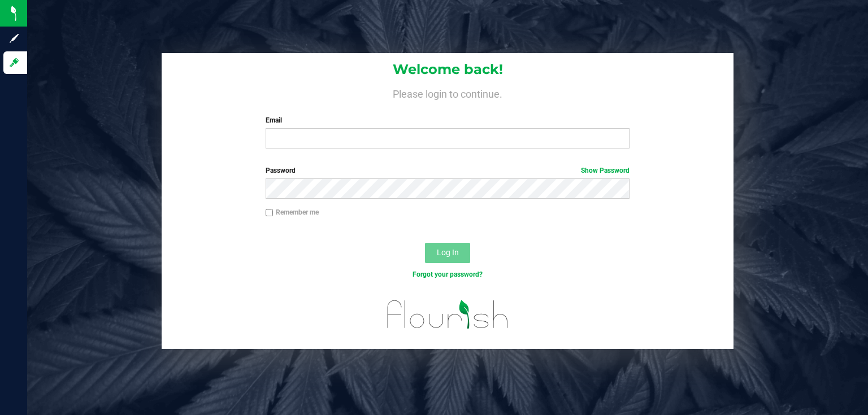  I want to click on img: flourish_logo.svg, so click(448, 314).